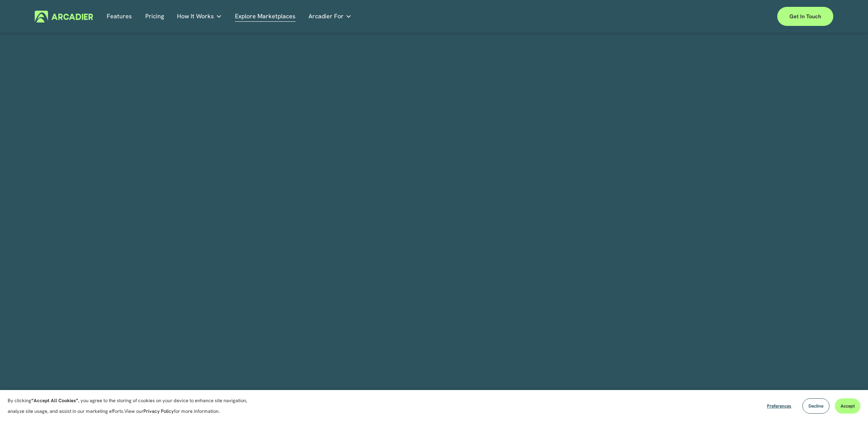 This screenshot has height=422, width=868. I want to click on a: Pricing, so click(155, 16).